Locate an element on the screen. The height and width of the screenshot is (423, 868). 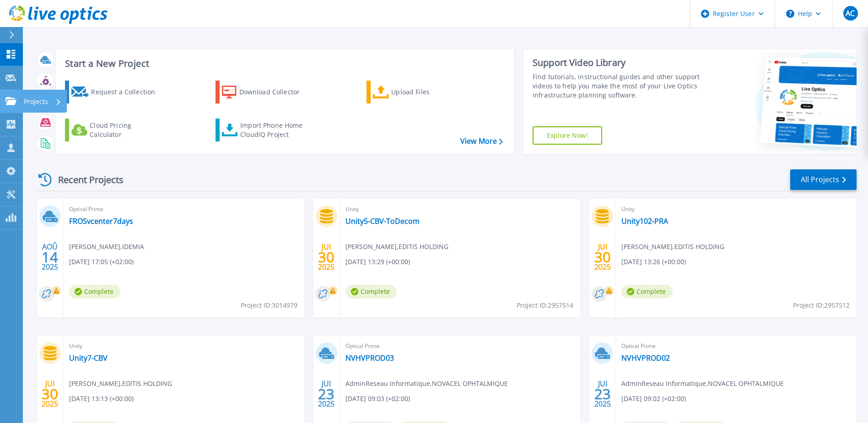
a: Cloud Pricing Calculator is located at coordinates (116, 130).